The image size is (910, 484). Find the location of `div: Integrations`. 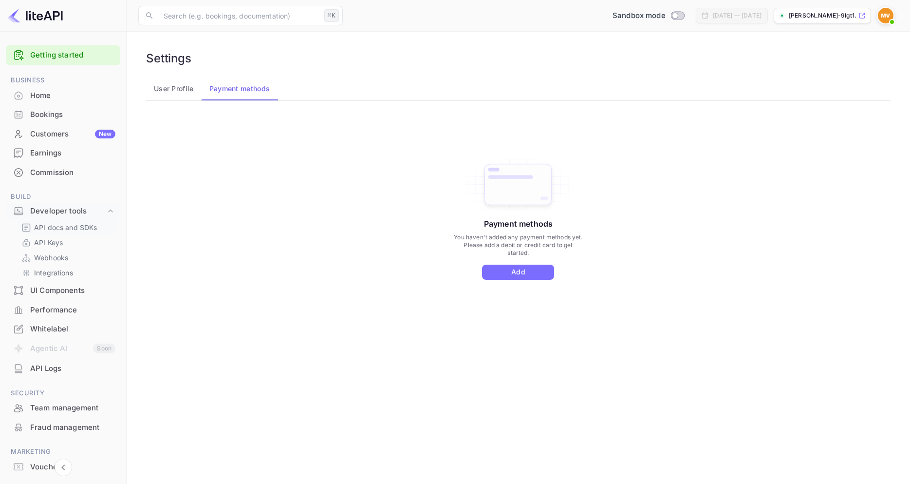

div: Integrations is located at coordinates (67, 272).